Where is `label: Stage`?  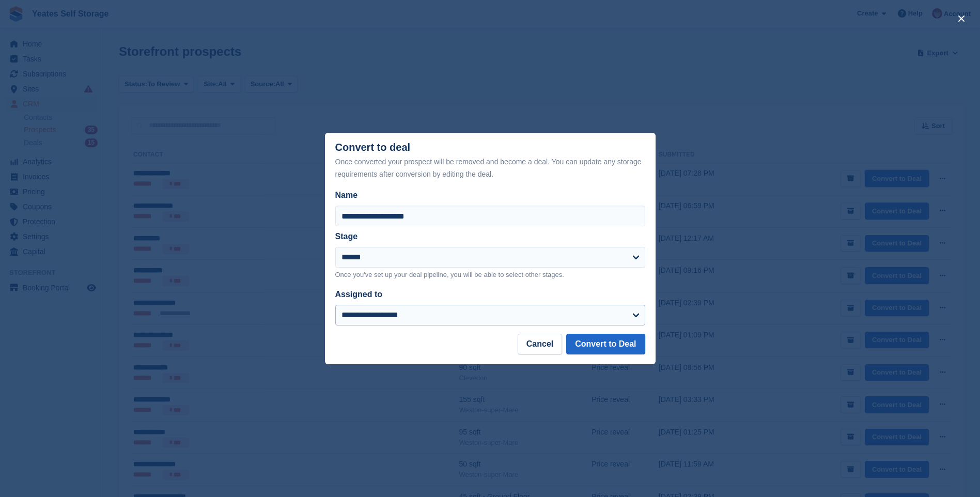 label: Stage is located at coordinates (346, 236).